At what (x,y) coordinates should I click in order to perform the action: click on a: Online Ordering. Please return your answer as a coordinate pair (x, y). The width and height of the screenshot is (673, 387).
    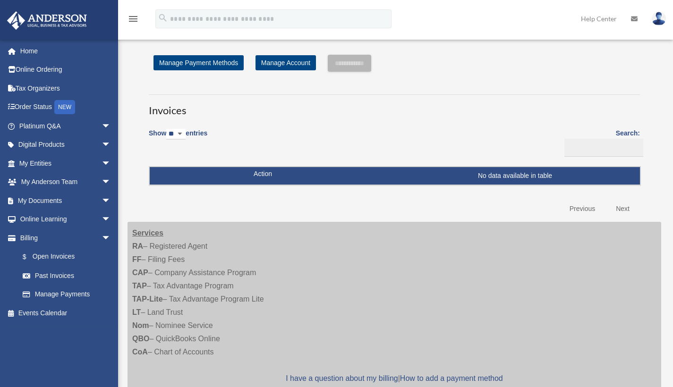
    Looking at the image, I should click on (66, 70).